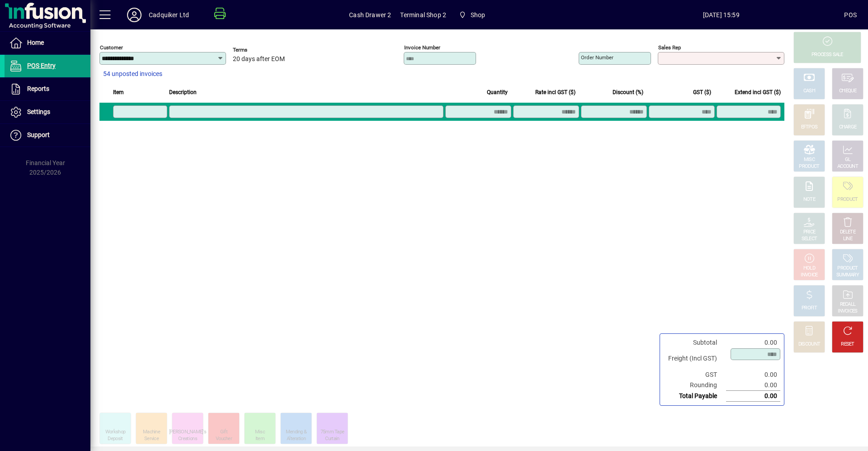  I want to click on span: POS Entry, so click(41, 66).